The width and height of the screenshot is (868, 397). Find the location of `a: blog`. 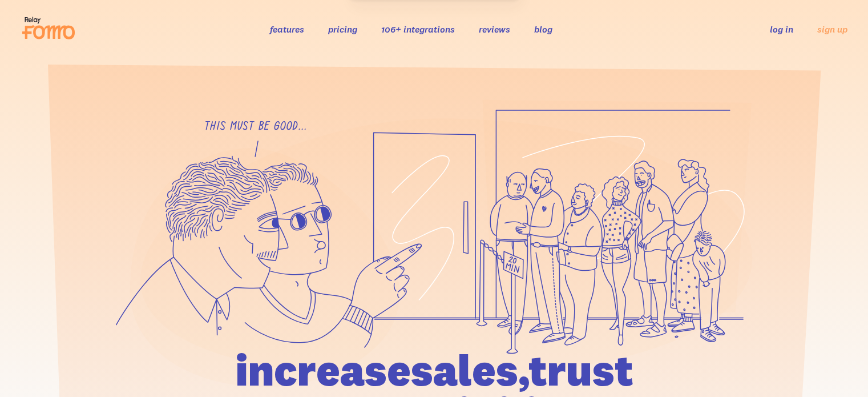

a: blog is located at coordinates (543, 29).